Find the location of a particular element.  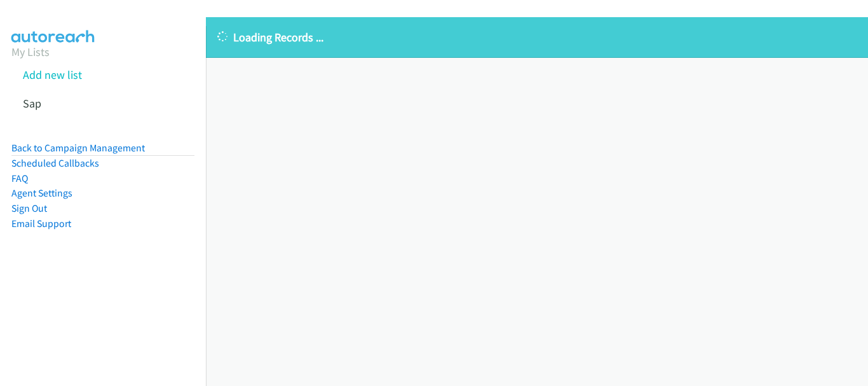

a: Add new list is located at coordinates (52, 74).